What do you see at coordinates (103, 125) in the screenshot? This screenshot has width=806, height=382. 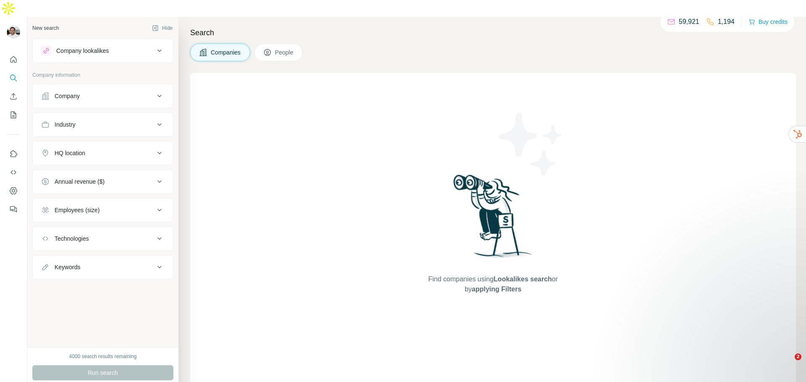 I see `button: Industry` at bounding box center [103, 125].